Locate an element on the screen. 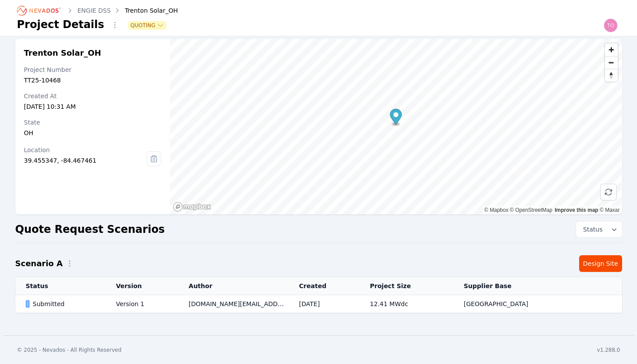  h2: Quote Request Scenarios is located at coordinates (90, 229).